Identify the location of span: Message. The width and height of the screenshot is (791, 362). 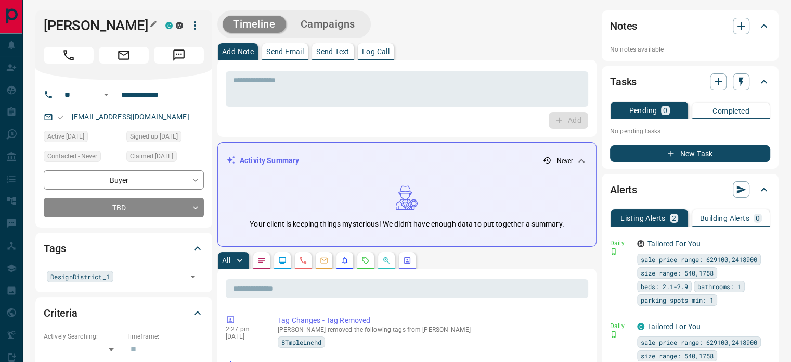
(179, 55).